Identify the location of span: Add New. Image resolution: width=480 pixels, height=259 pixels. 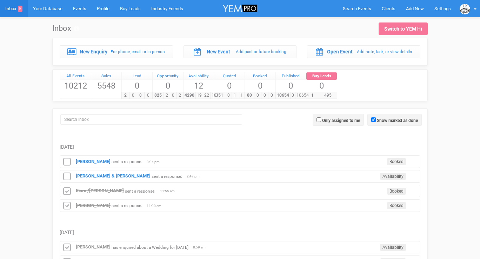
(415, 8).